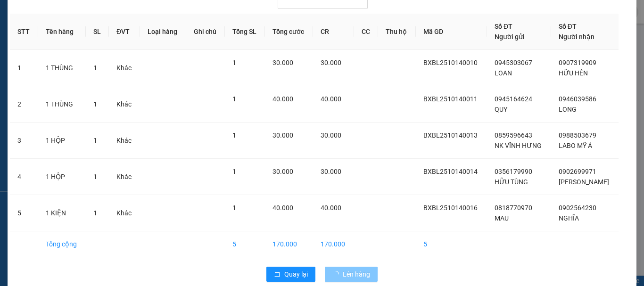 The width and height of the screenshot is (644, 286). I want to click on th: Thu hộ, so click(397, 32).